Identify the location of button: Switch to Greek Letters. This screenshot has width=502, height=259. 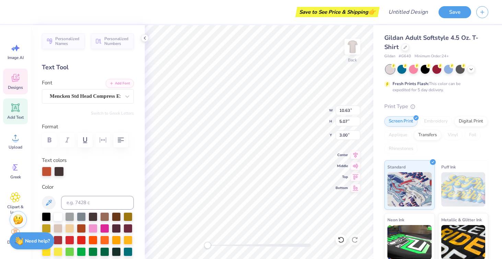
(112, 113).